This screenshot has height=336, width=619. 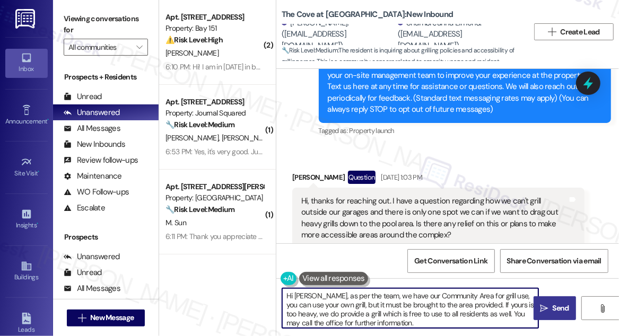 What do you see at coordinates (554, 261) in the screenshot?
I see `span: Share Conversation via email` at bounding box center [554, 261].